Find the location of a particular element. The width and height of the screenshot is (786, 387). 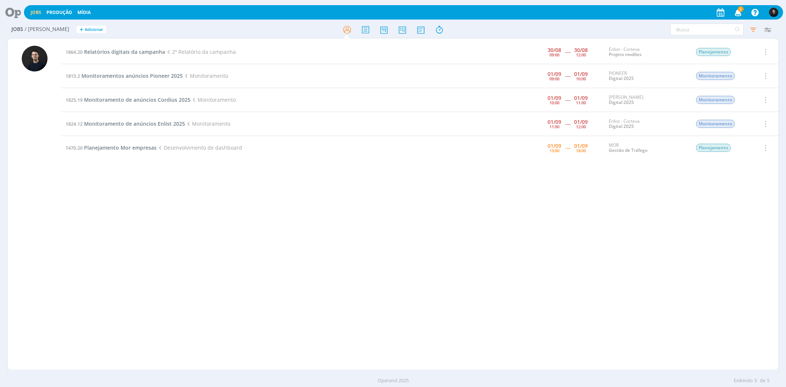

span: de is located at coordinates (763, 381).